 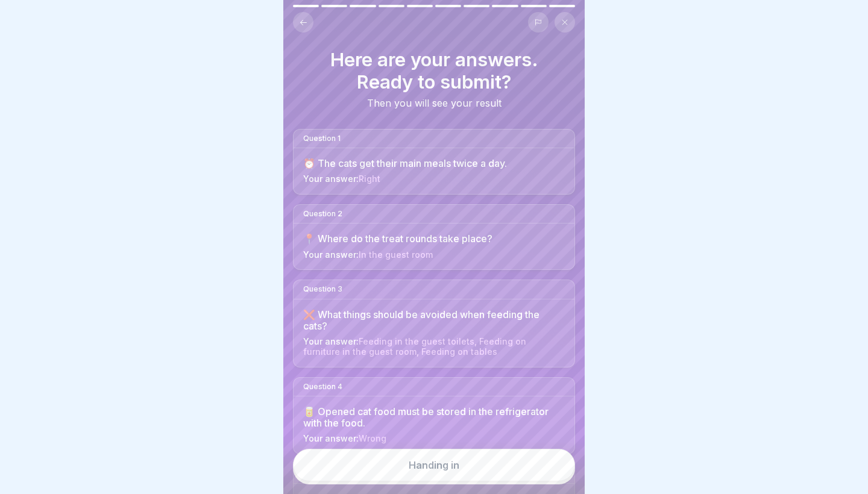 I want to click on div: Question 3, so click(x=434, y=289).